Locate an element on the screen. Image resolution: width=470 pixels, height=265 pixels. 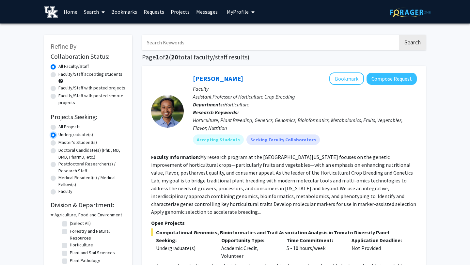
img: University of Kentucky Logo is located at coordinates (51, 12).